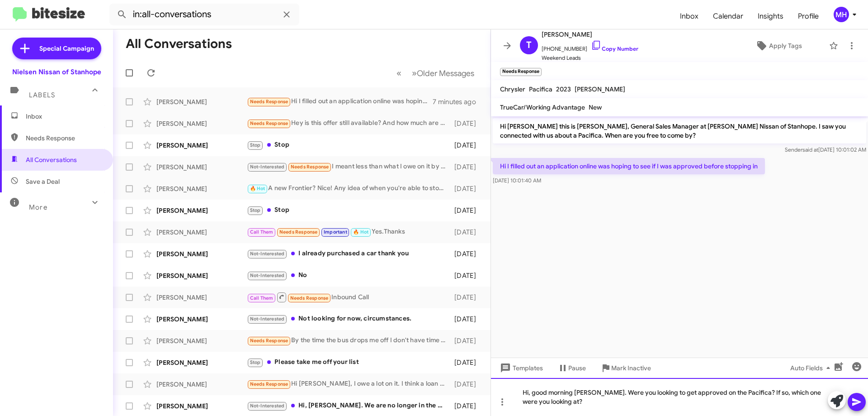  I want to click on div: Not looking for now, circumstances., so click(348, 318).